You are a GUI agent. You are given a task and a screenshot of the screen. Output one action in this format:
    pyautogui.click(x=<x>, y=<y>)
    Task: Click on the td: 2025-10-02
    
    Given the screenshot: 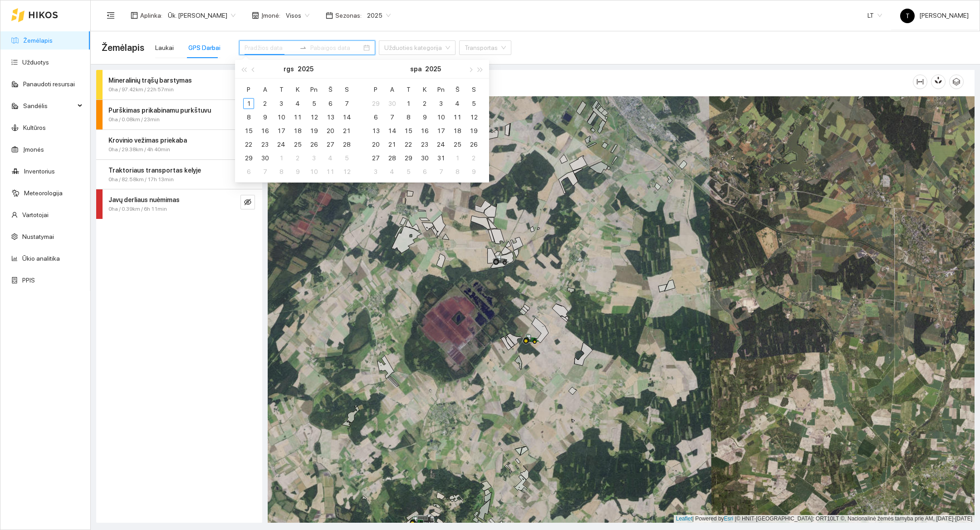 What is the action you would take?
    pyautogui.click(x=298, y=158)
    